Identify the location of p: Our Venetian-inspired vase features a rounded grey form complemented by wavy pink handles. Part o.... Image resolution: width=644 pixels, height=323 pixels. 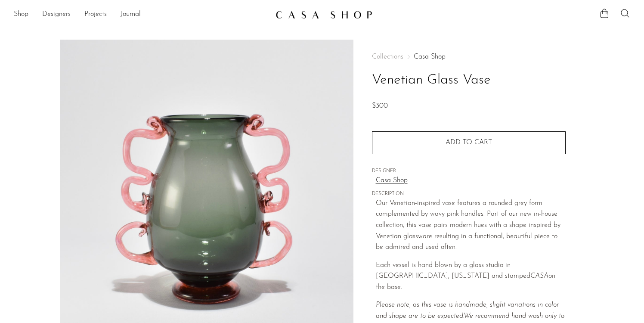
(470, 226).